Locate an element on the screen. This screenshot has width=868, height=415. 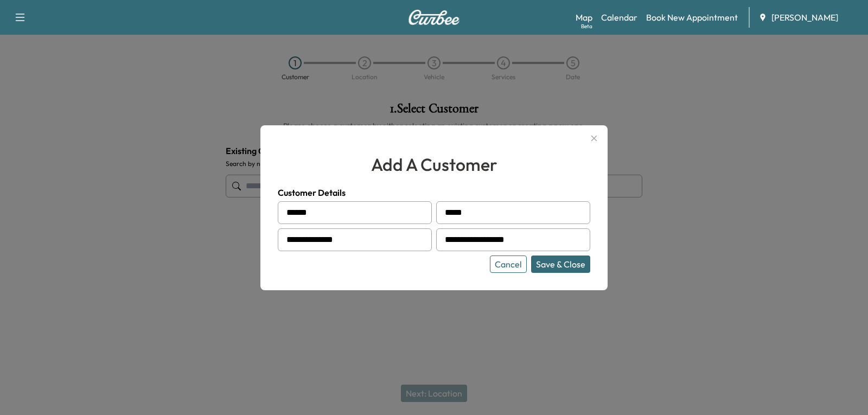
a: Calendar is located at coordinates (619, 17).